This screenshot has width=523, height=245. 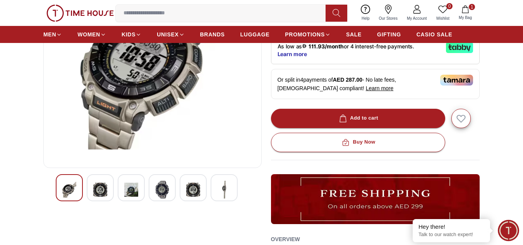 What do you see at coordinates (434, 34) in the screenshot?
I see `a: CASIO SALE` at bounding box center [434, 34].